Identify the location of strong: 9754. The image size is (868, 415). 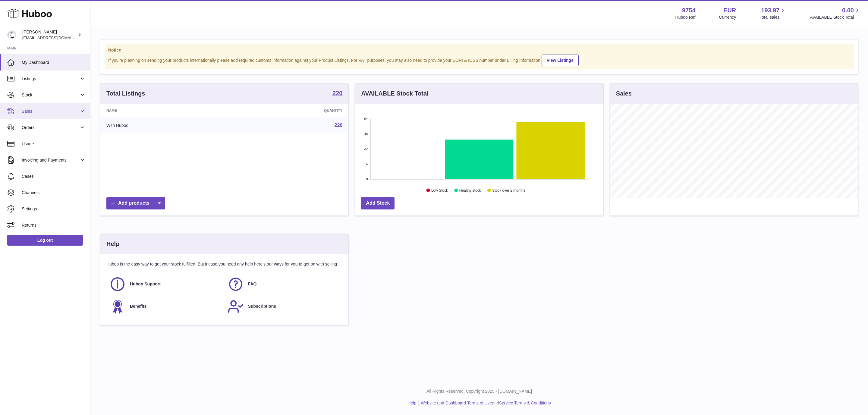
(688, 10).